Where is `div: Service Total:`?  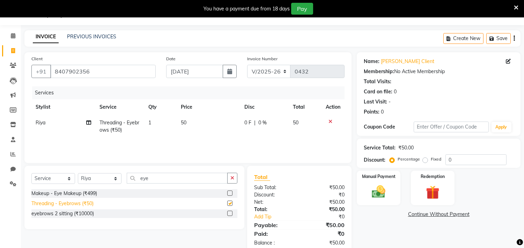 div: Service Total: is located at coordinates (379, 148).